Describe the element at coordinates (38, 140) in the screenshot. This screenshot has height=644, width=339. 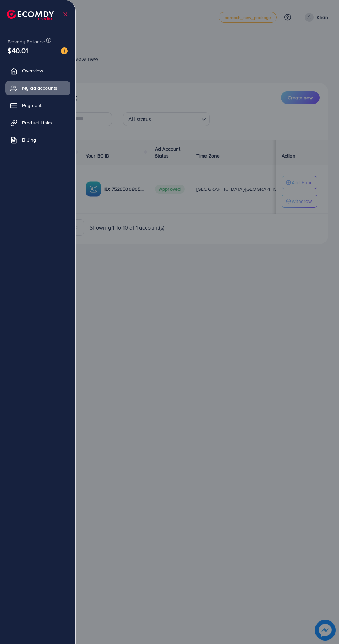
I see `a: Billing` at that location.